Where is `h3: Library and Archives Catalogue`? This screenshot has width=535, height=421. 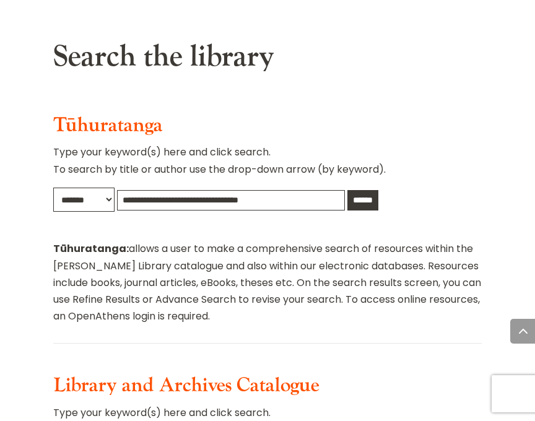
h3: Library and Archives Catalogue is located at coordinates (267, 389).